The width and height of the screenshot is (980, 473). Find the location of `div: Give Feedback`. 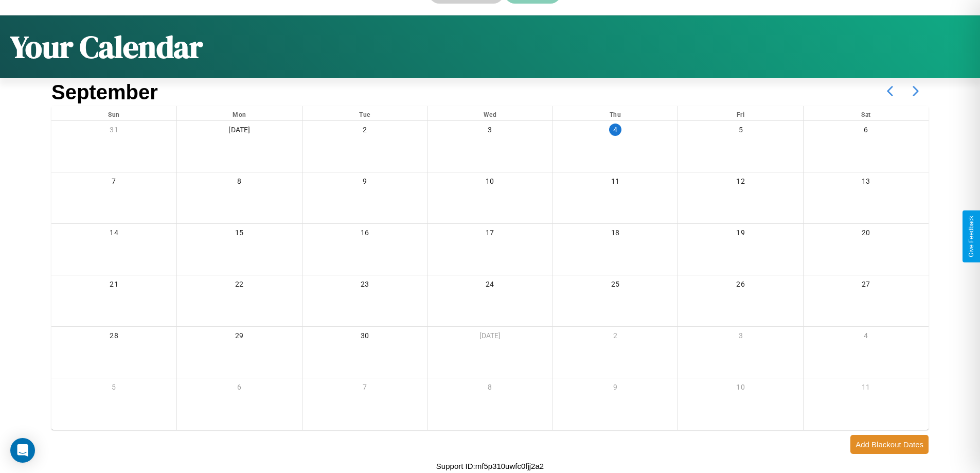

div: Give Feedback is located at coordinates (971, 236).